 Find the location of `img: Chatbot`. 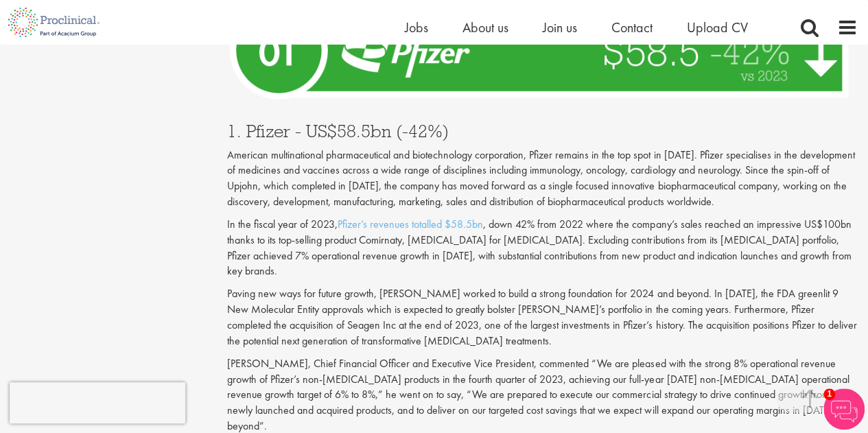

img: Chatbot is located at coordinates (844, 408).